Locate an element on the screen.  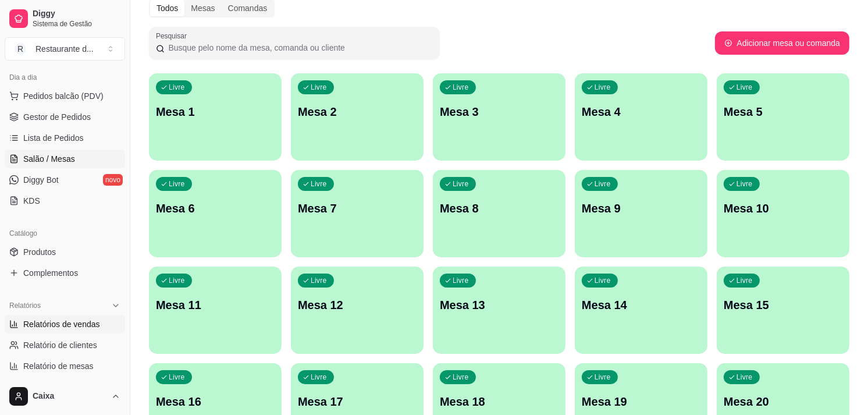
label: Pesquisar is located at coordinates (173, 35).